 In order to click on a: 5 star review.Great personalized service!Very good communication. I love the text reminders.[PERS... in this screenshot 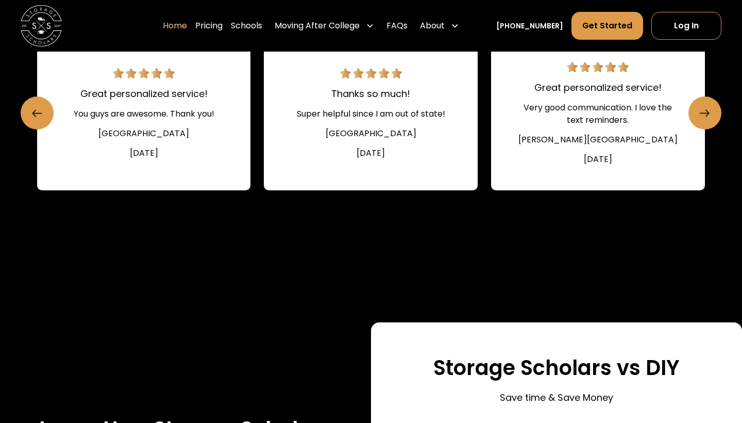, I will do `click(598, 113)`.